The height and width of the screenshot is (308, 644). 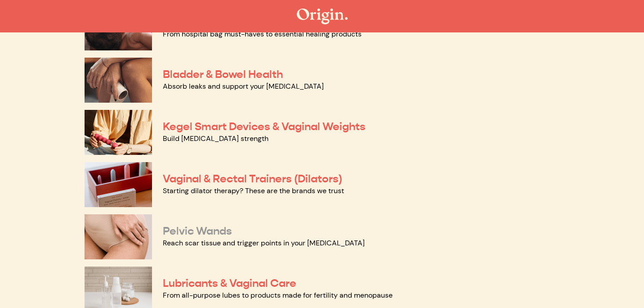 What do you see at coordinates (253, 191) in the screenshot?
I see `a: Starting dilator therapy? These are the brands we trust` at bounding box center [253, 191].